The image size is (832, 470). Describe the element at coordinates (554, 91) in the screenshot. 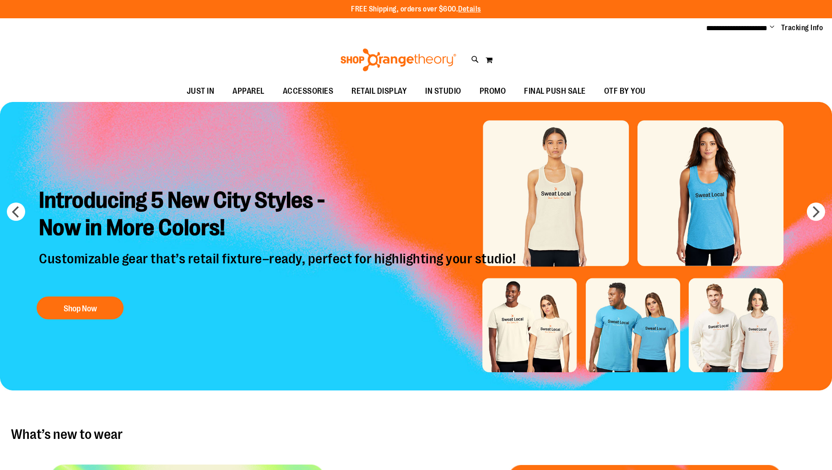

I see `a: FINAL PUSH SALE` at that location.